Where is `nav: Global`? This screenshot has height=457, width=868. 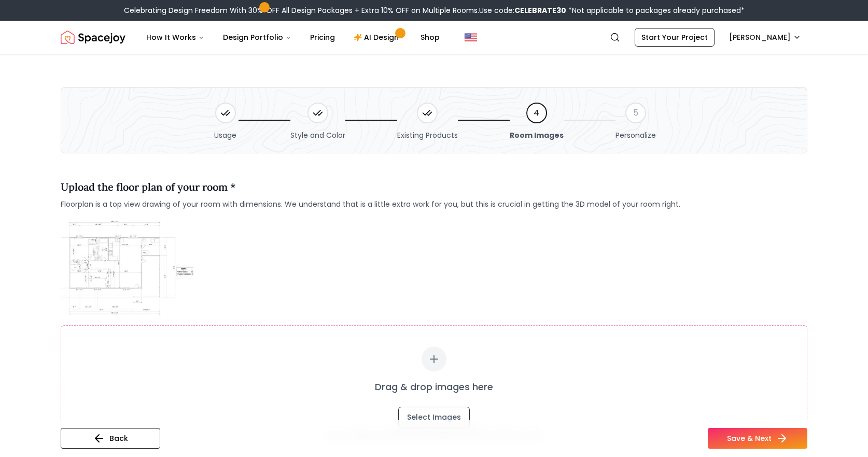
nav: Global is located at coordinates (434, 37).